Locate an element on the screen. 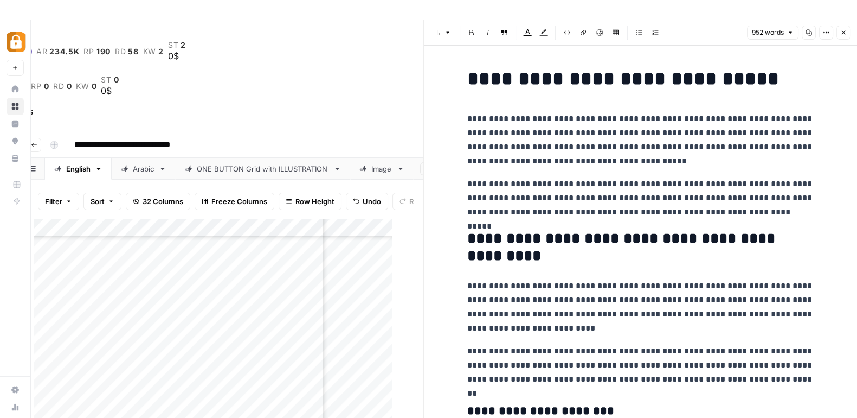 This screenshot has width=857, height=418. div: ONE BUTTON Grid with ILLUSTRATION is located at coordinates (263, 169).